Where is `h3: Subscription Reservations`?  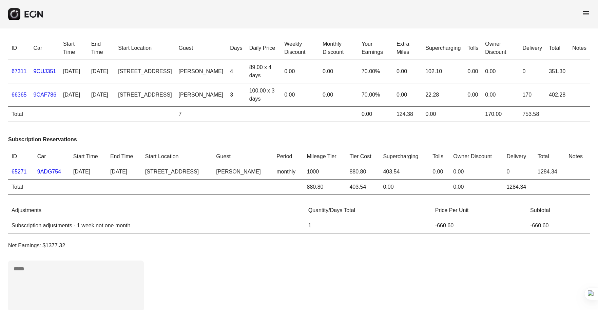 h3: Subscription Reservations is located at coordinates (299, 140).